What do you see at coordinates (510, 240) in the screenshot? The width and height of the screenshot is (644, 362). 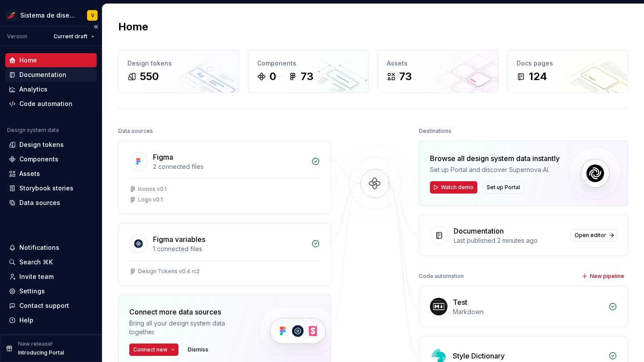 I see `div: Last published 2 minutes ago` at bounding box center [510, 240].